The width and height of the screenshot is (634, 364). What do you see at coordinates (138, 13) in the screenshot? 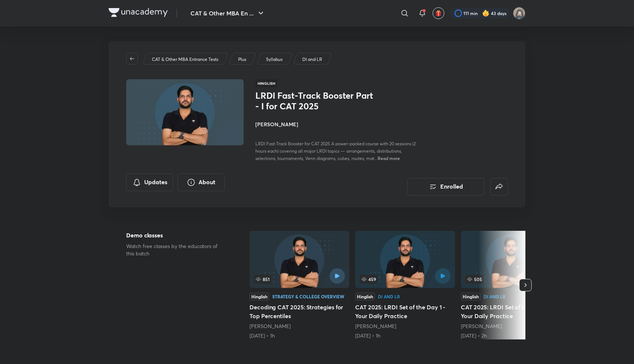
I see `img: Company Logo` at bounding box center [138, 13].